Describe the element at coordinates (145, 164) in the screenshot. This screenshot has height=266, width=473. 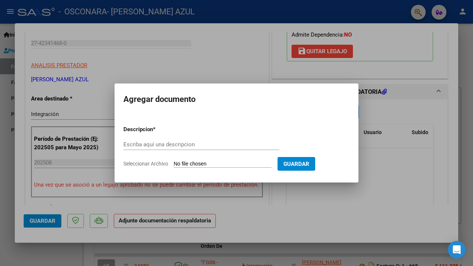
I see `span: Seleccionar Archivo` at that location.